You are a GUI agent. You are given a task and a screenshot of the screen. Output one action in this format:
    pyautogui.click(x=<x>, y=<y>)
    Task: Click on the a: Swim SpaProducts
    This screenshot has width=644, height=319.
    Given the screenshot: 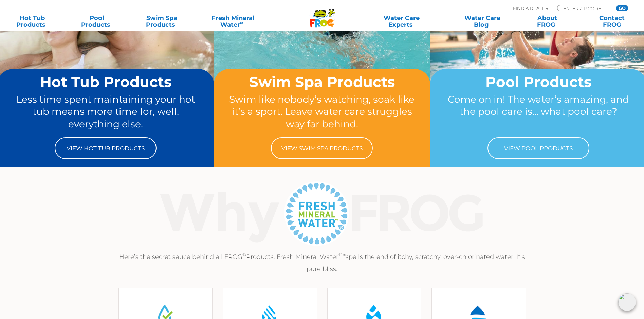 What is the action you would take?
    pyautogui.click(x=162, y=21)
    